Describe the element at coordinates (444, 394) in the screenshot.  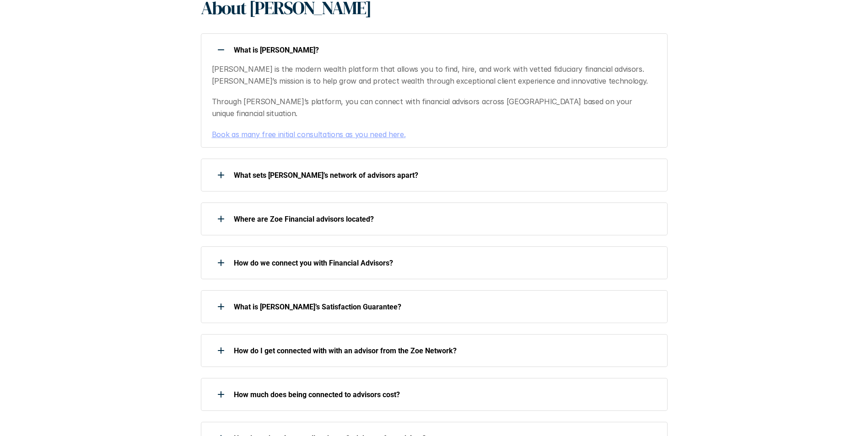
I see `p: How much does being connected to advisors cost?` at that location.